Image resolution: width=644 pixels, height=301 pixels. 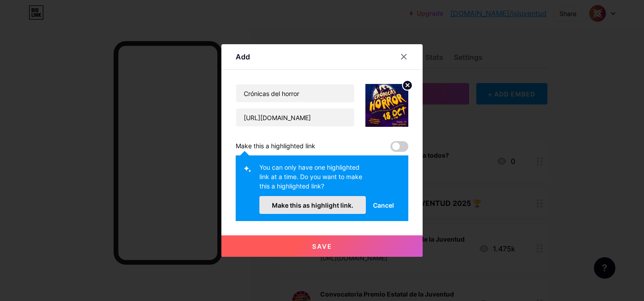 What do you see at coordinates (383, 205) in the screenshot?
I see `span: Cancel` at bounding box center [383, 205].